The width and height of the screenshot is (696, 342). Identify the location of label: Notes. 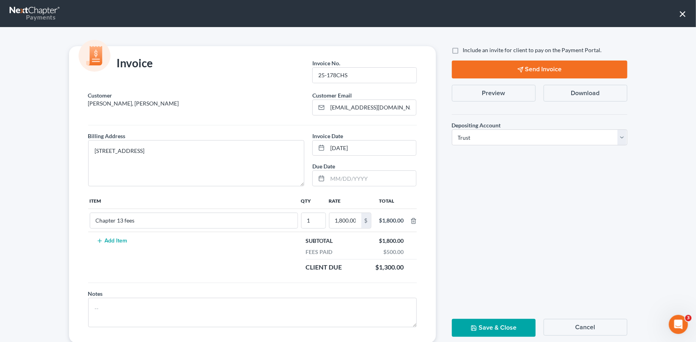
(95, 294).